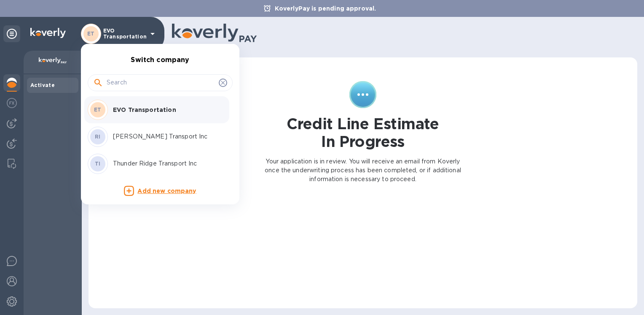 The image size is (644, 315). Describe the element at coordinates (166, 110) in the screenshot. I see `p: EVO Transportation` at that location.